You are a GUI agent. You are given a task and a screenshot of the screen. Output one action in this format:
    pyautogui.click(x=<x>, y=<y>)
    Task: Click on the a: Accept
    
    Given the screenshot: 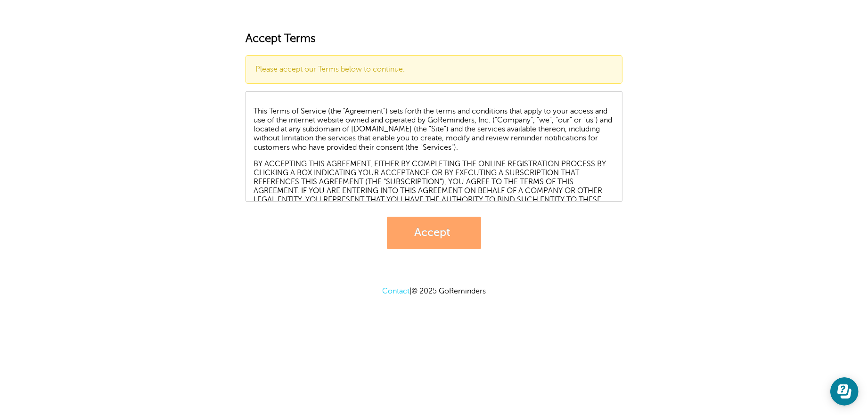 What is the action you would take?
    pyautogui.click(x=434, y=233)
    